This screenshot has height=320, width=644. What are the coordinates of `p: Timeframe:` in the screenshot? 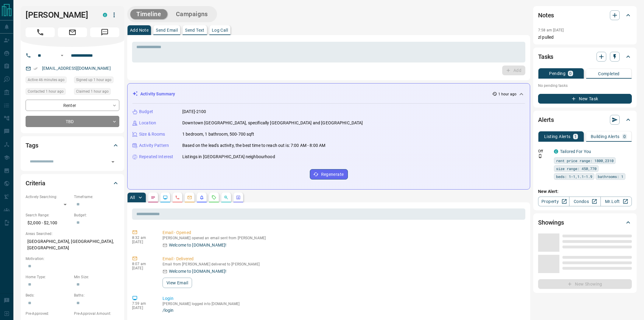 It's located at (96, 197).